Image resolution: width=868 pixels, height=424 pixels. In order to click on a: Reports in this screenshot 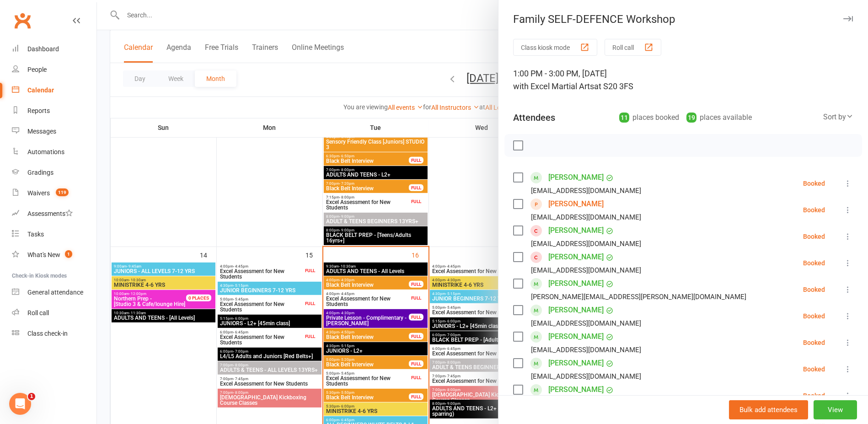, I will do `click(54, 111)`.